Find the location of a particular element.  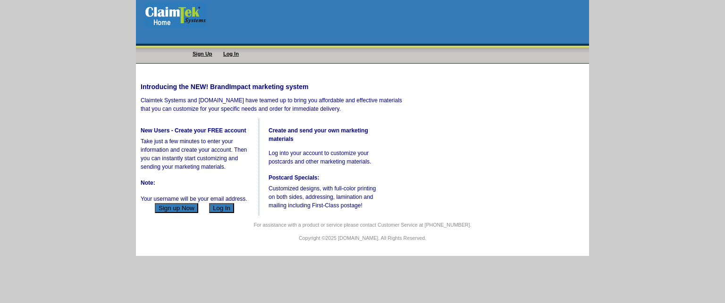

p: Take just a few minutes to enter your information and create your account. Then you can instantly... is located at coordinates (197, 154).